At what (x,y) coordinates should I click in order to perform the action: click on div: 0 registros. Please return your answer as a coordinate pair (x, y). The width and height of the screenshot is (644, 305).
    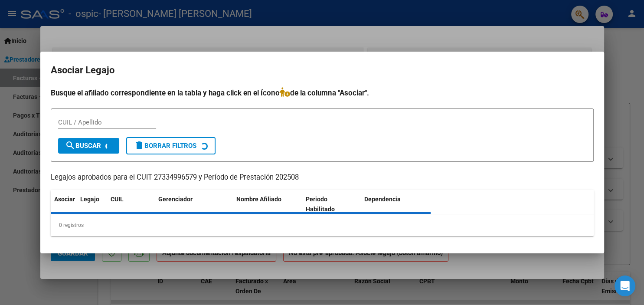
    Looking at the image, I should click on (322, 225).